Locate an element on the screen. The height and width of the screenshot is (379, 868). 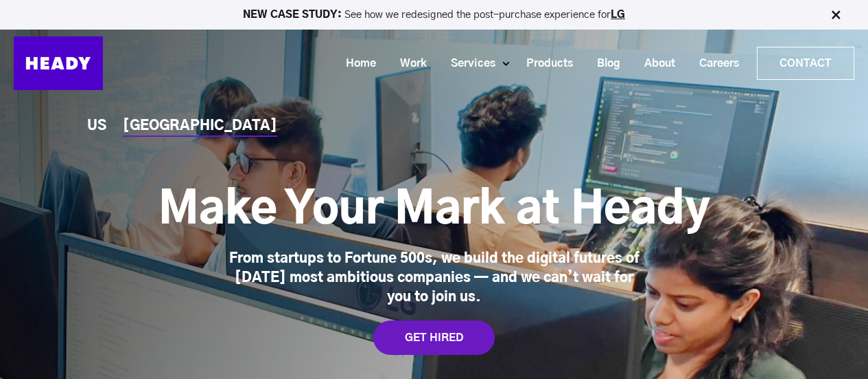
a: GET HIRED is located at coordinates (434, 337).